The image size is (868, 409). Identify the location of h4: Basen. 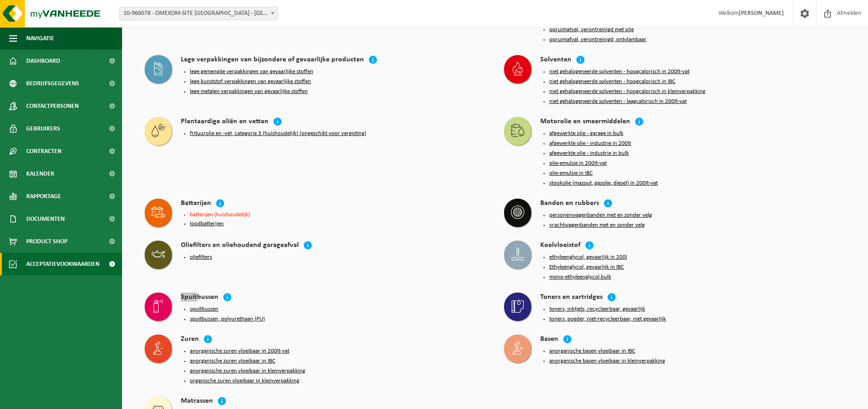
(549, 340).